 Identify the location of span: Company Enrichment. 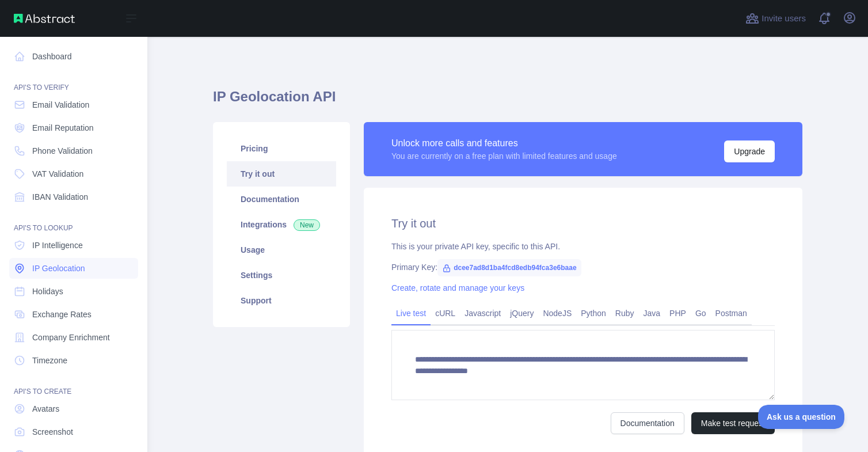
(71, 337).